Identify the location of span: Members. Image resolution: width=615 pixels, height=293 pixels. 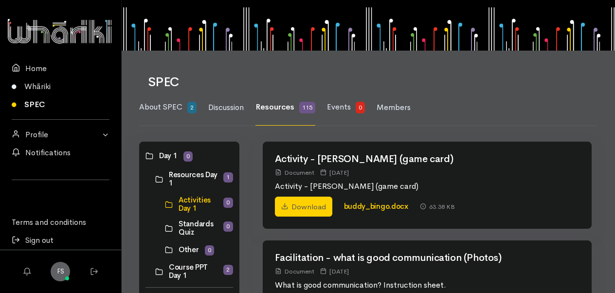
(394, 107).